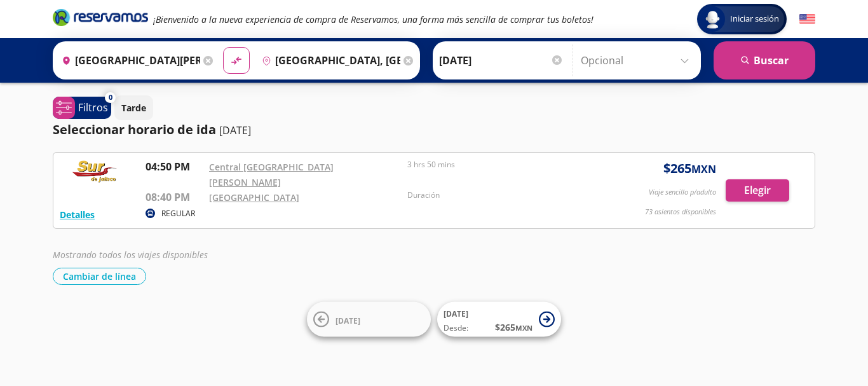 Image resolution: width=868 pixels, height=386 pixels. What do you see at coordinates (174, 167) in the screenshot?
I see `p: 04:50 PM` at bounding box center [174, 167].